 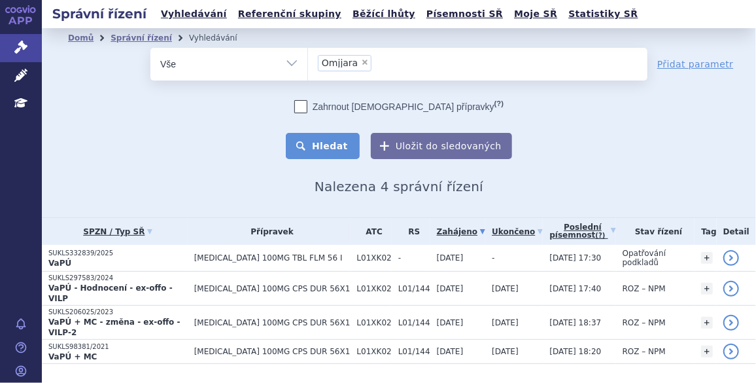 What do you see at coordinates (379, 62) in the screenshot?
I see `input: Omjjara` at bounding box center [379, 62].